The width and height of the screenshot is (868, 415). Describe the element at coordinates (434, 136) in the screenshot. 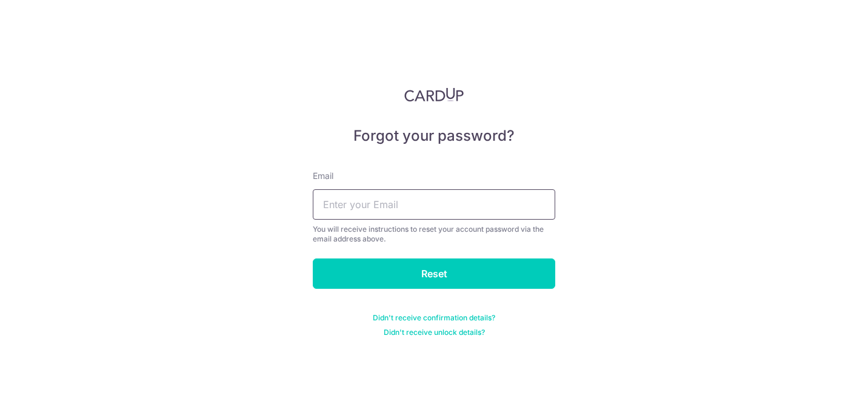

I see `h5: Forgot your password?` at that location.